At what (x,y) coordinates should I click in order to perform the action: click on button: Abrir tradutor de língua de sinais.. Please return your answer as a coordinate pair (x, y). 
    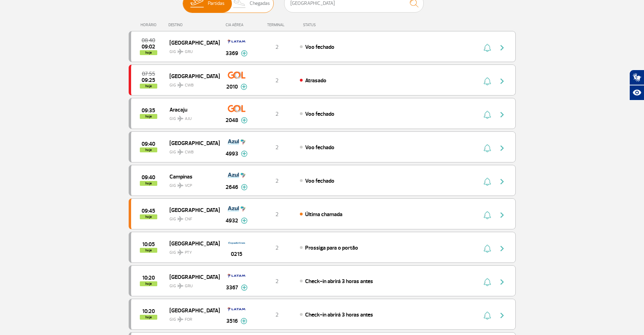
    Looking at the image, I should click on (637, 77).